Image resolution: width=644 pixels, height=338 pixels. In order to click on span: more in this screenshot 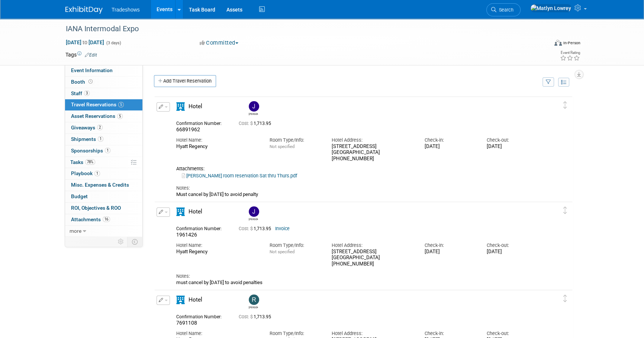, I will do `click(76, 231)`.